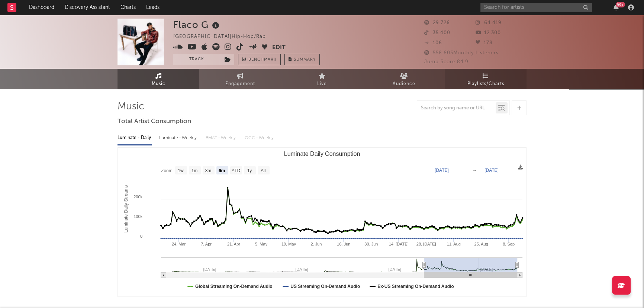  What do you see at coordinates (453, 244) in the screenshot?
I see `text: 11. Aug` at bounding box center [453, 244].